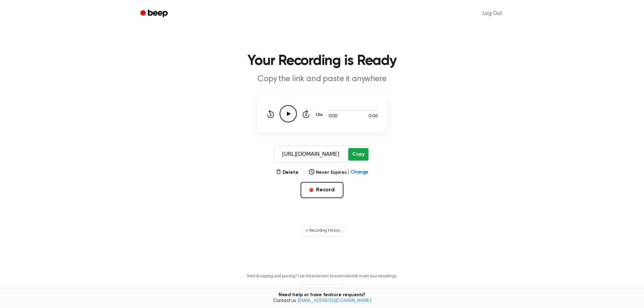 The height and width of the screenshot is (308, 644). I want to click on button: 1.0x, so click(320, 115).